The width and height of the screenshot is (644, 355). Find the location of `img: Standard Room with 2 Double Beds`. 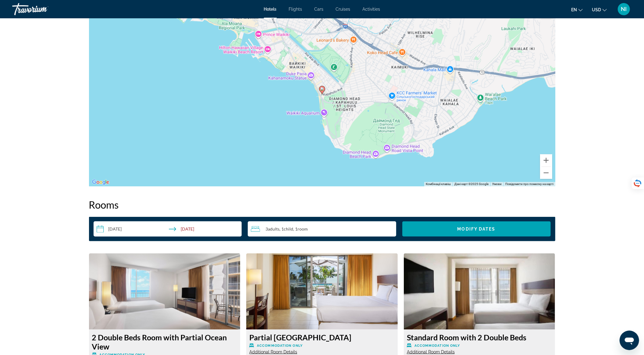

img: Standard Room with 2 Double Beds is located at coordinates (480, 292).